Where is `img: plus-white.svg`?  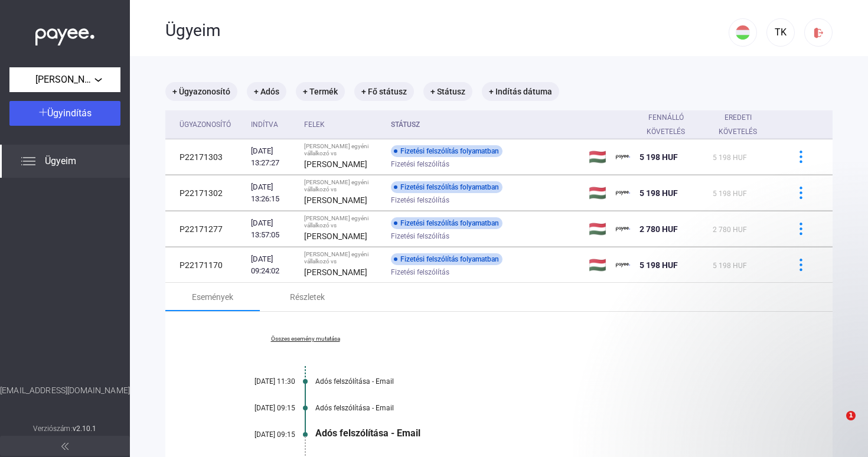 img: plus-white.svg is located at coordinates (43, 112).